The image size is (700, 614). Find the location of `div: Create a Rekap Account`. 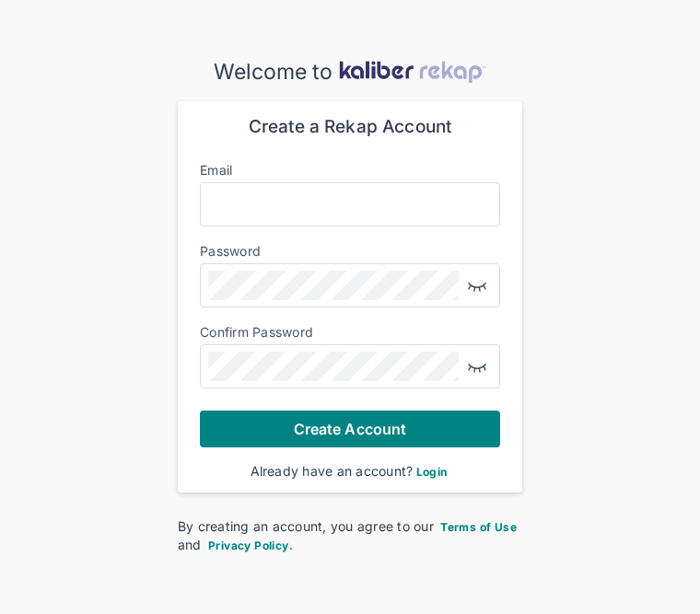

div: Create a Rekap Account is located at coordinates (350, 127).